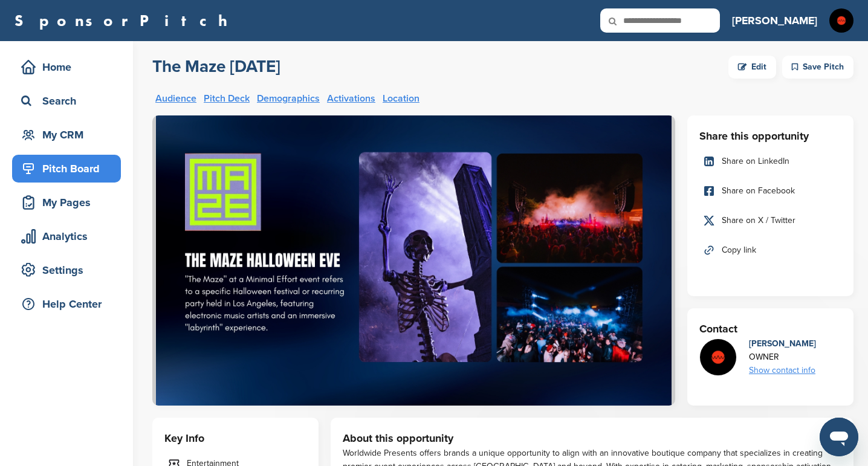  What do you see at coordinates (70, 135) in the screenshot?
I see `div: My CRM` at bounding box center [70, 135].